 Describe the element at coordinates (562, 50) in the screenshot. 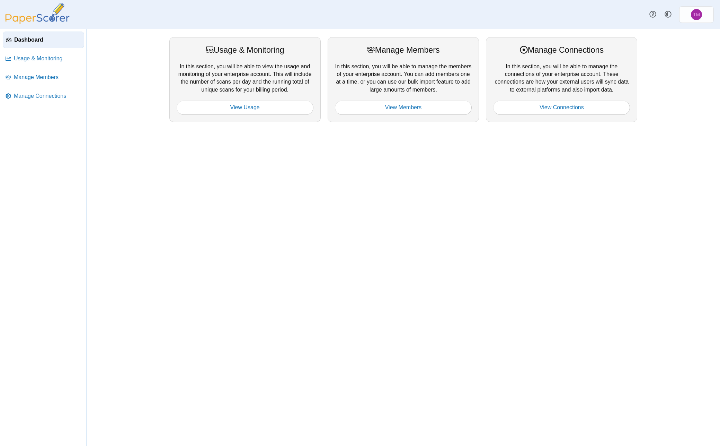

I see `div: Manage Connections` at that location.